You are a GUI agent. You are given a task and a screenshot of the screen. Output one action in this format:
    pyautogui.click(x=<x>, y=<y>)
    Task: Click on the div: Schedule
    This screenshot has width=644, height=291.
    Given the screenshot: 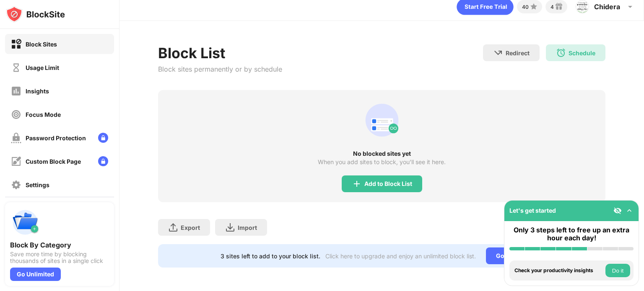 What is the action you would take?
    pyautogui.click(x=582, y=52)
    